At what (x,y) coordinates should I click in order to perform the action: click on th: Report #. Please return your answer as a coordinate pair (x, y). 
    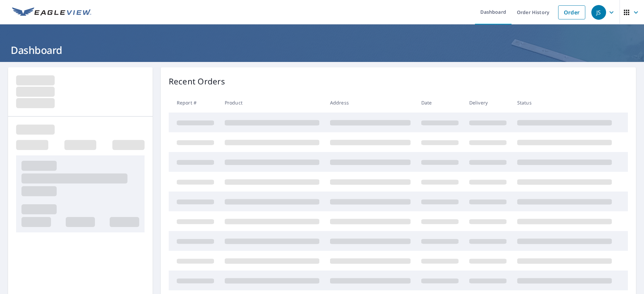
    Looking at the image, I should click on (194, 102).